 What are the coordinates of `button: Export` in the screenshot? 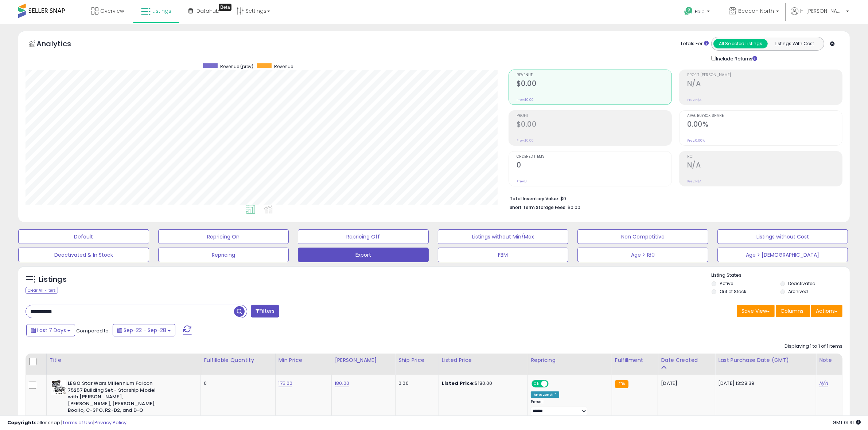 It's located at (363, 255).